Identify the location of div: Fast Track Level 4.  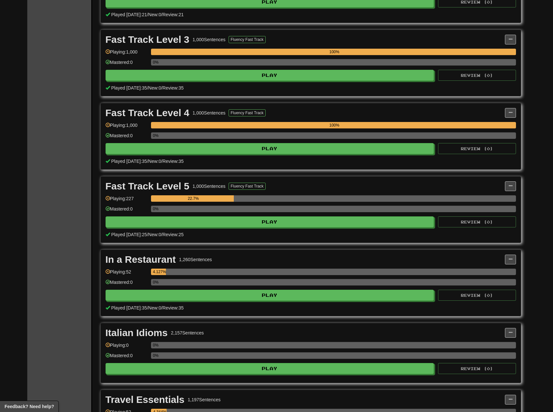
(147, 113).